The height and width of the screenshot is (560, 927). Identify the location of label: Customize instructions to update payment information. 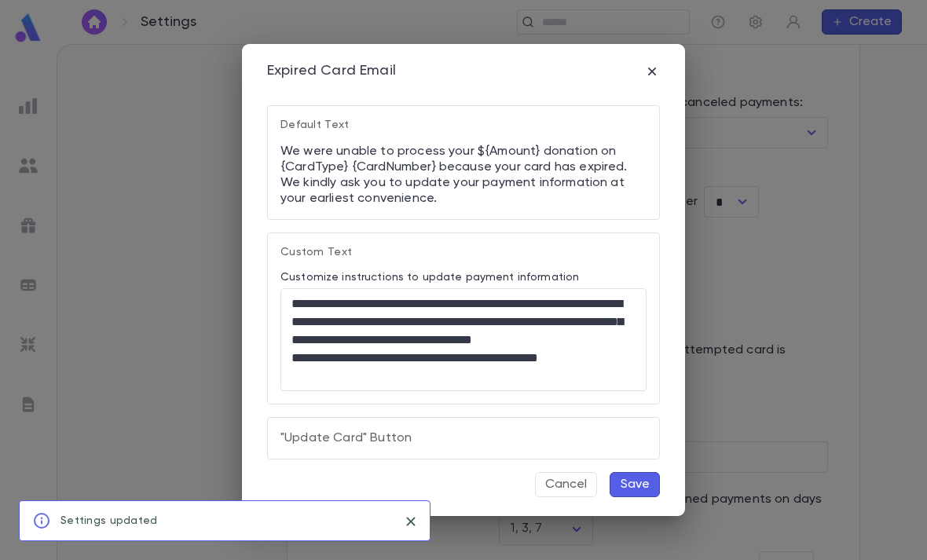
(430, 278).